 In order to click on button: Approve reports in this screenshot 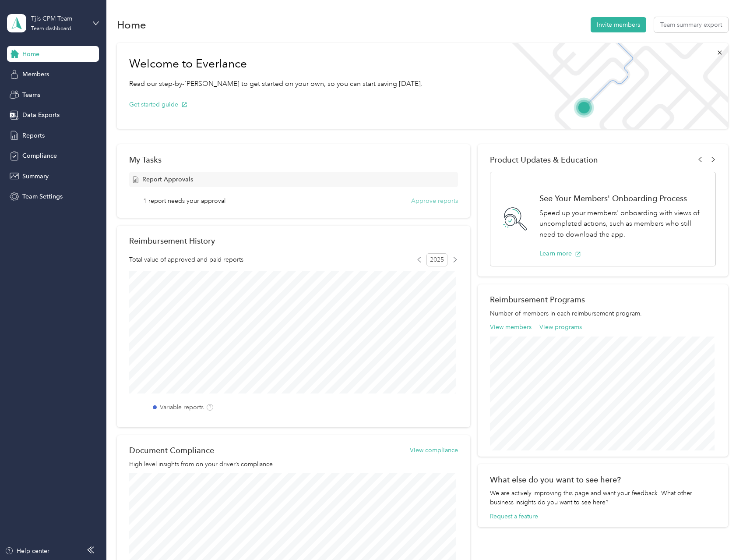, I will do `click(435, 201)`.